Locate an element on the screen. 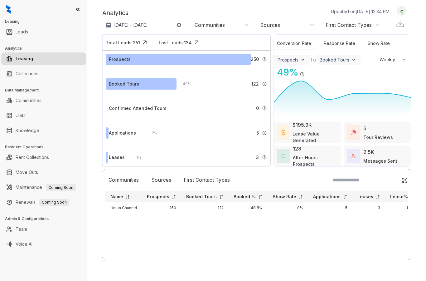  td: 3 is located at coordinates (369, 208).